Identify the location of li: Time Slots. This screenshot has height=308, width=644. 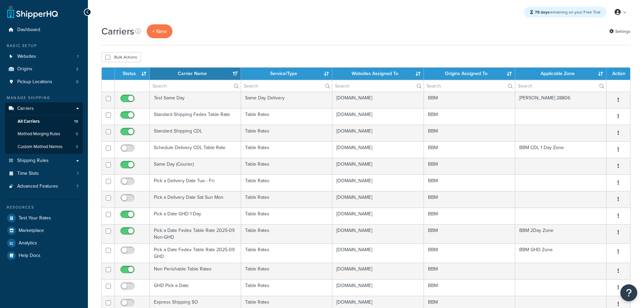
(44, 173).